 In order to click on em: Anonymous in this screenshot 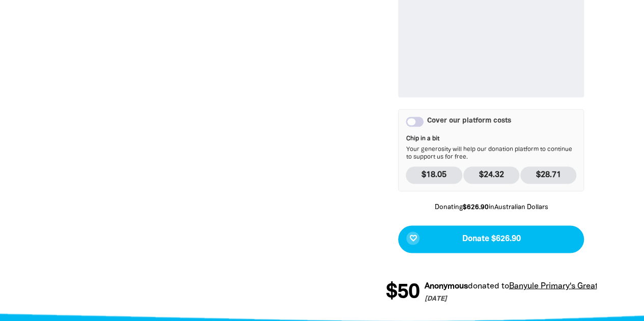, I will do `click(440, 286)`.